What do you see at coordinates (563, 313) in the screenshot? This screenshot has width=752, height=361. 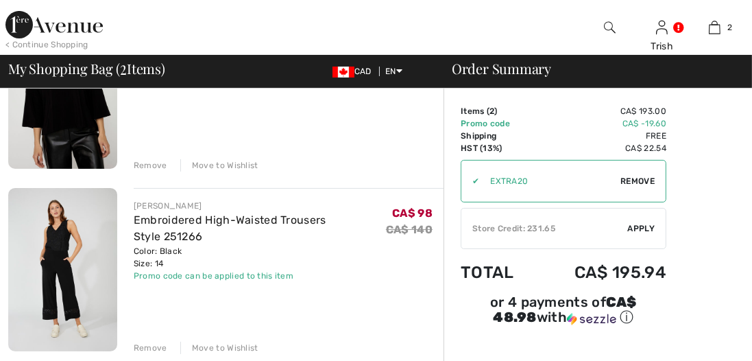 I see `div: or 4 payments ofCA$ 48.98withSezzle Click to learn more about Sezzle` at bounding box center [563, 313].